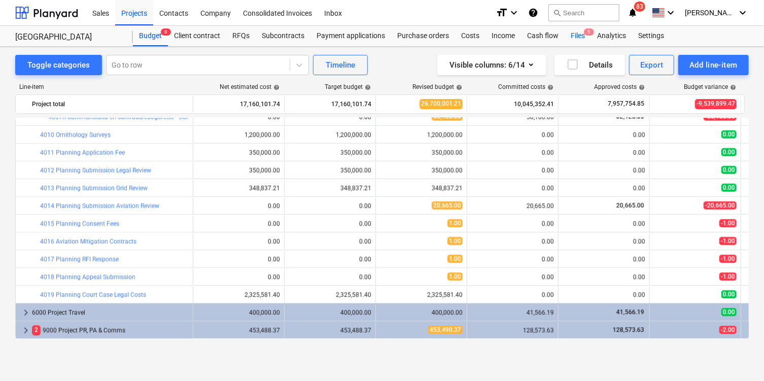 This screenshot has height=381, width=764. Describe the element at coordinates (626, 104) in the screenshot. I see `span: 7,957,754.85` at that location.